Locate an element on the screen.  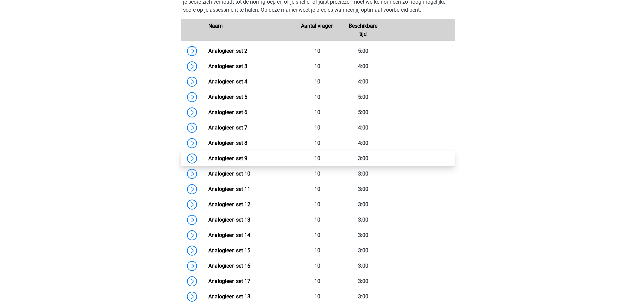
a: Analogieen set 5 is located at coordinates (228, 97).